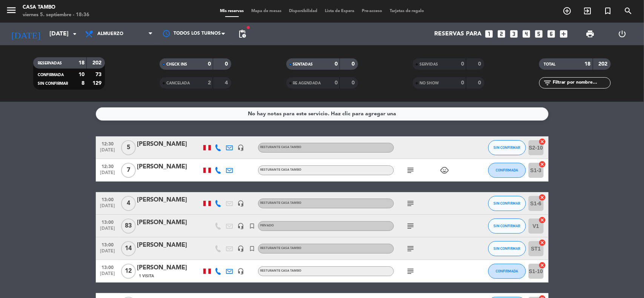  What do you see at coordinates (429, 84) in the screenshot?
I see `span: NO SHOW` at bounding box center [429, 84].